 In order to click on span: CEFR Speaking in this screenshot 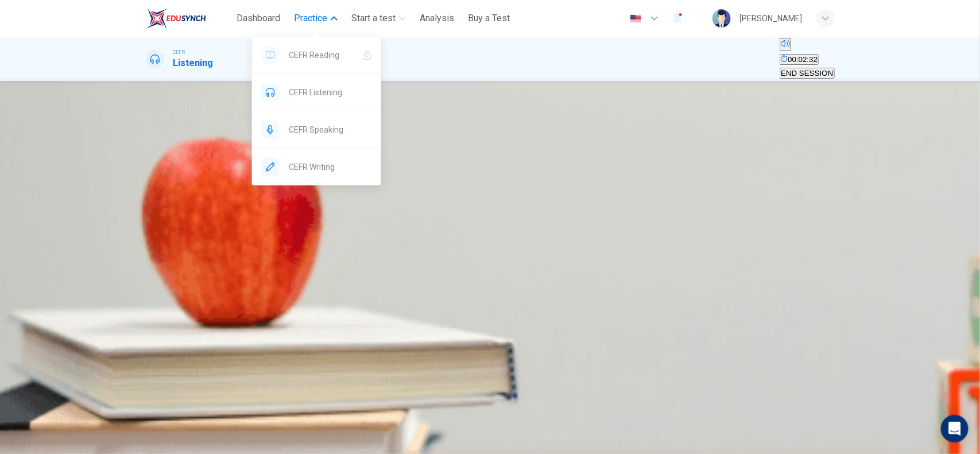, I will do `click(330, 130)`.